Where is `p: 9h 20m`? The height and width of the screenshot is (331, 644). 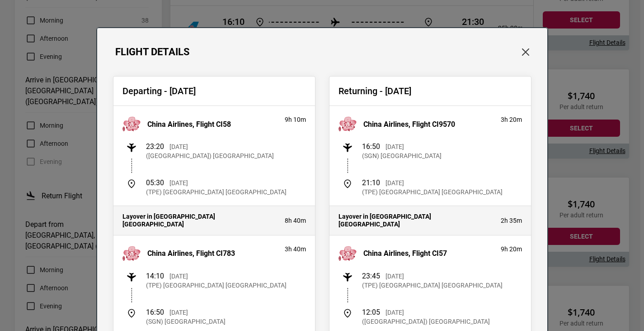 p: 9h 20m is located at coordinates (511, 249).